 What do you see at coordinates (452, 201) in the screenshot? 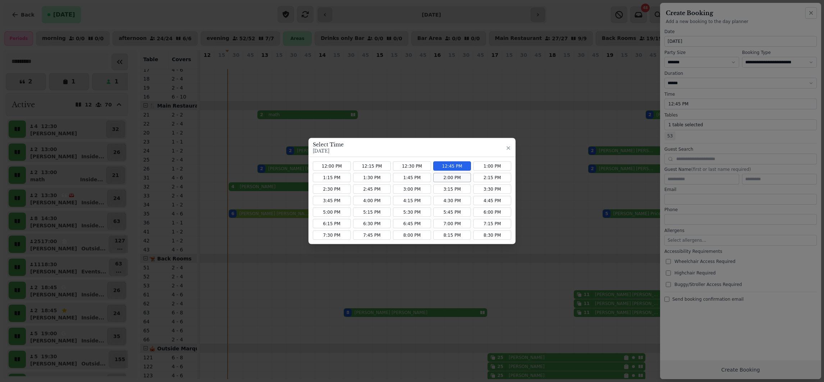
I see `button: 4:30 PM` at bounding box center [452, 201].